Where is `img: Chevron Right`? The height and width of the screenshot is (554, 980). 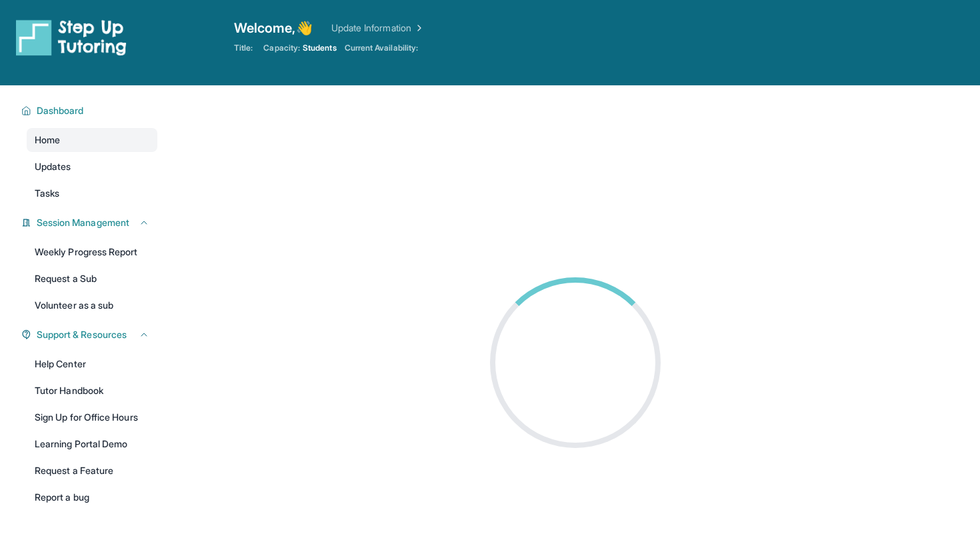 img: Chevron Right is located at coordinates (418, 28).